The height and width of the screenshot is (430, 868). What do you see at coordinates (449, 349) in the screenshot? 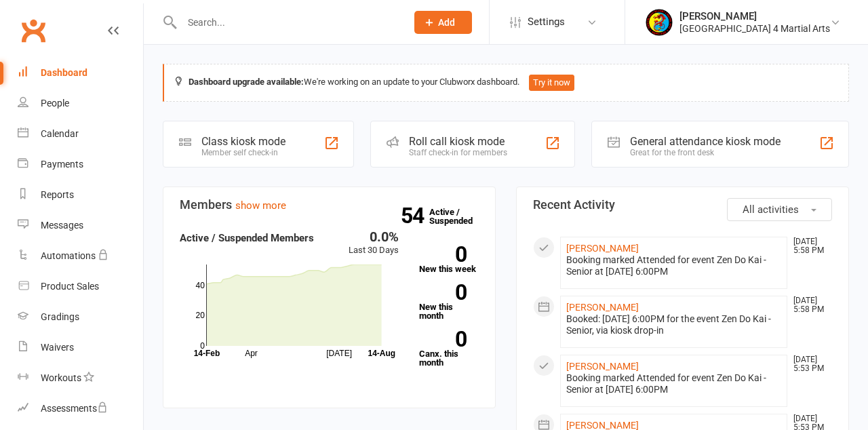
I see `a: 0Canx. this month` at bounding box center [449, 349].